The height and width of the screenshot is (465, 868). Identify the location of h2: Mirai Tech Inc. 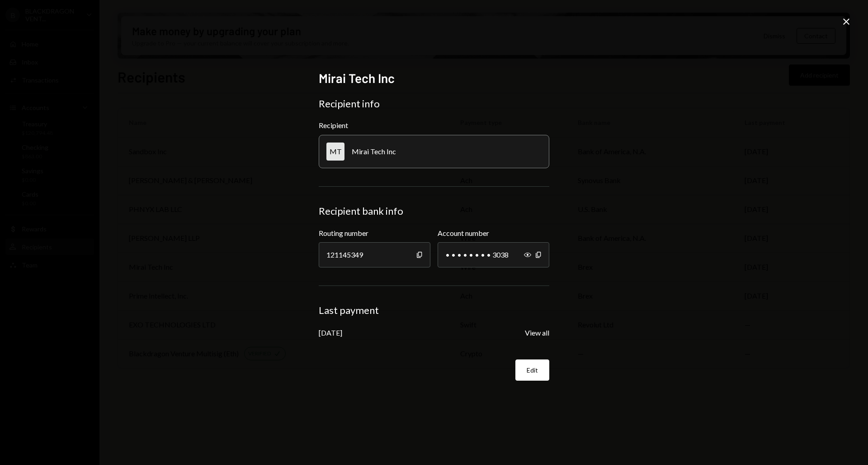
(434, 78).